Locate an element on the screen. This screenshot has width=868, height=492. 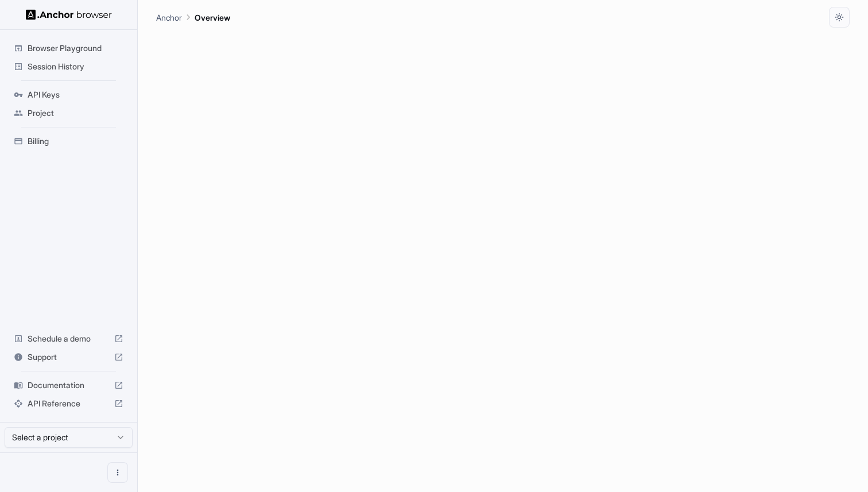
span: API Keys is located at coordinates (76, 95).